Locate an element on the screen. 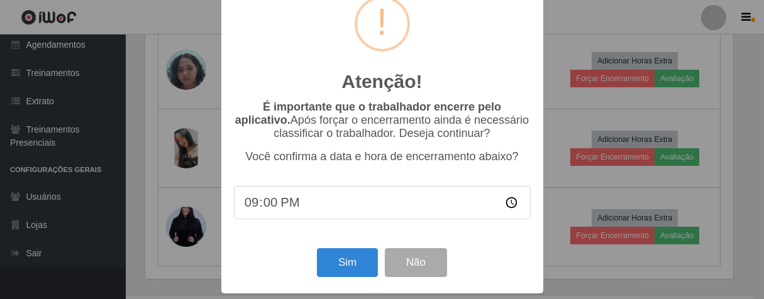 The width and height of the screenshot is (764, 299). button: Não is located at coordinates (416, 263).